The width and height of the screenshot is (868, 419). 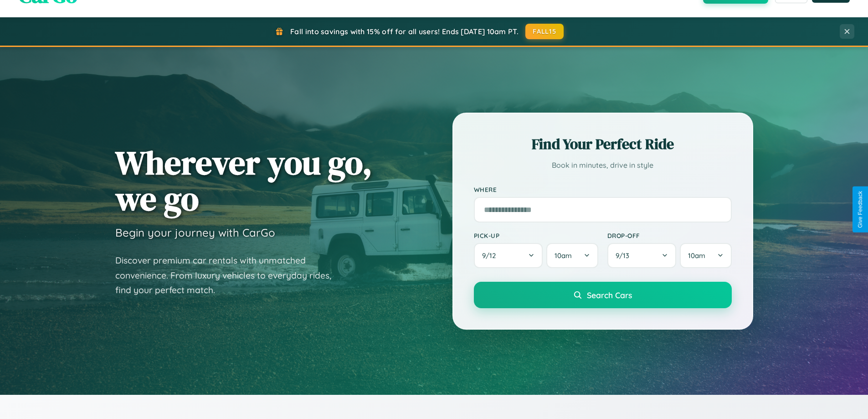 What do you see at coordinates (603, 295) in the screenshot?
I see `button: Search Cars` at bounding box center [603, 295].